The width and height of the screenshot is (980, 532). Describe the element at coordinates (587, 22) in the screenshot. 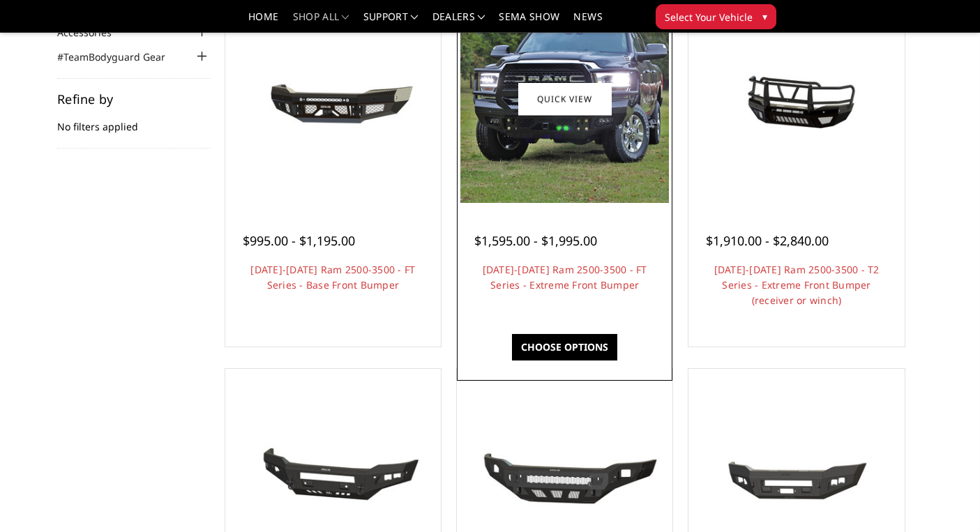

I see `a: News` at that location.